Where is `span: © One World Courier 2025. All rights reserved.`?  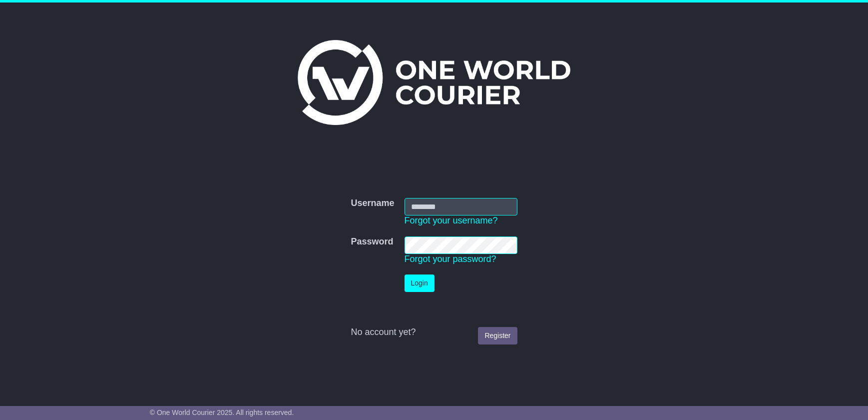
span: © One World Courier 2025. All rights reserved. is located at coordinates (222, 412).